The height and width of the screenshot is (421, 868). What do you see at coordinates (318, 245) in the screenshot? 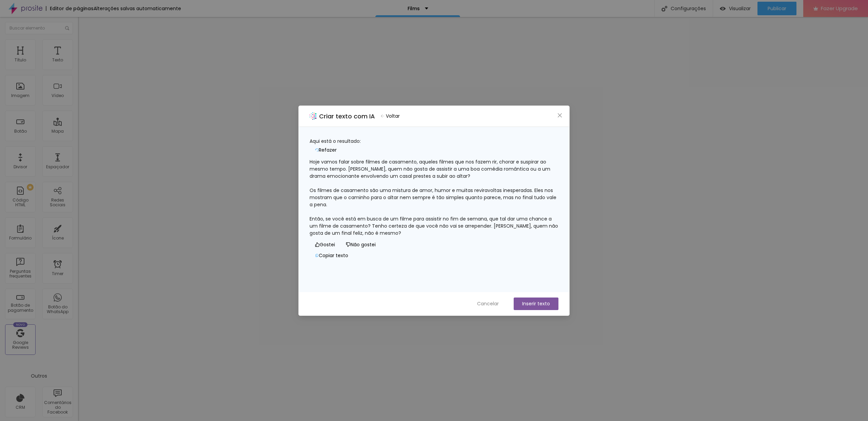
I see `span: like` at bounding box center [318, 245].